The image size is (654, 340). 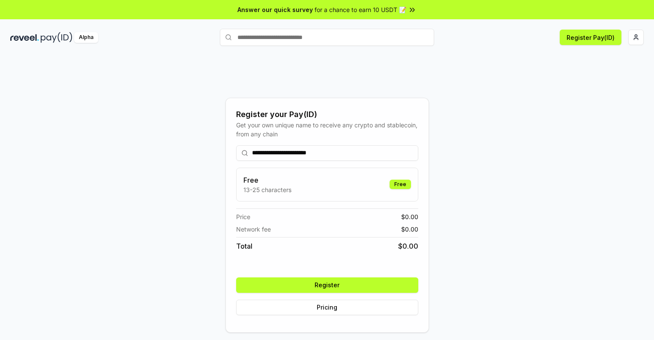 What do you see at coordinates (86, 37) in the screenshot?
I see `div: Alpha` at bounding box center [86, 37].